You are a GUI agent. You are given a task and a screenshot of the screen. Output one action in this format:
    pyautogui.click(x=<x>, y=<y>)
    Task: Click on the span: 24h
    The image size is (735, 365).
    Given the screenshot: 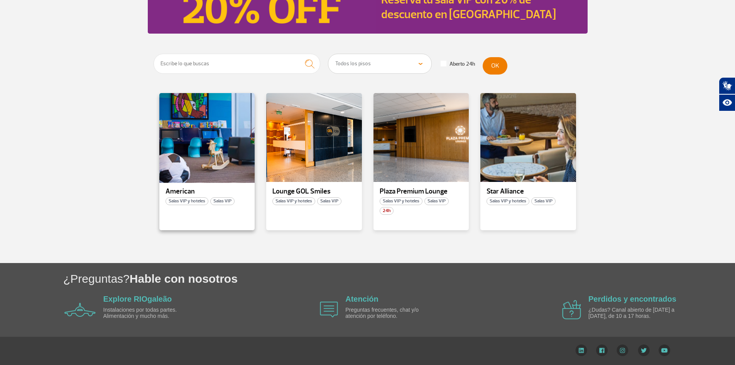 What is the action you would take?
    pyautogui.click(x=387, y=211)
    